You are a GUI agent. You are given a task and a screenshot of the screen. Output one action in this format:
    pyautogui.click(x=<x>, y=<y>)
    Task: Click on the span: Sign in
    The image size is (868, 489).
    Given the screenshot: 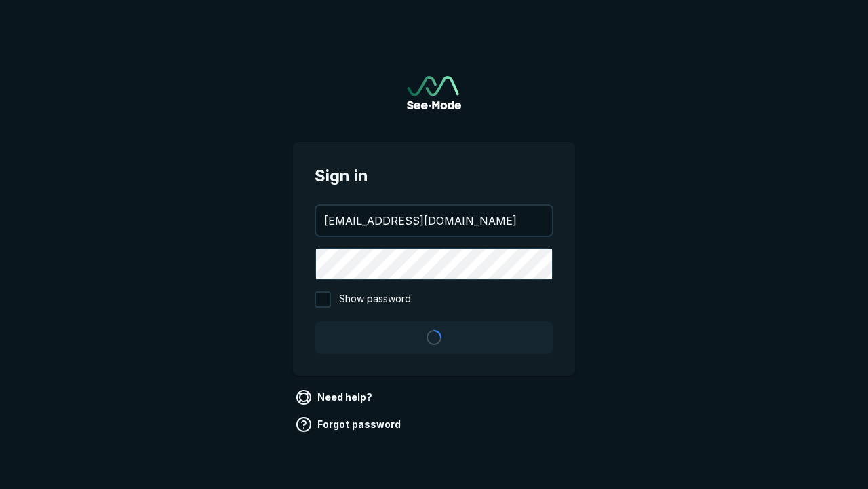 What is the action you would take?
    pyautogui.click(x=434, y=176)
    